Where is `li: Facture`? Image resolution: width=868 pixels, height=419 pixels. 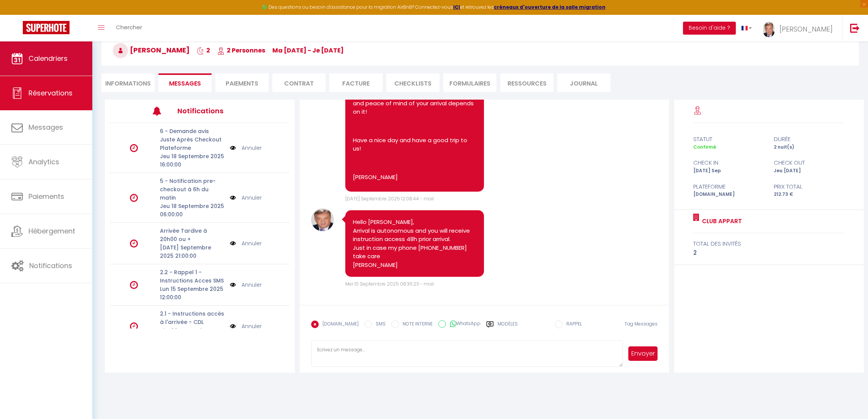 li: Facture is located at coordinates (356, 82).